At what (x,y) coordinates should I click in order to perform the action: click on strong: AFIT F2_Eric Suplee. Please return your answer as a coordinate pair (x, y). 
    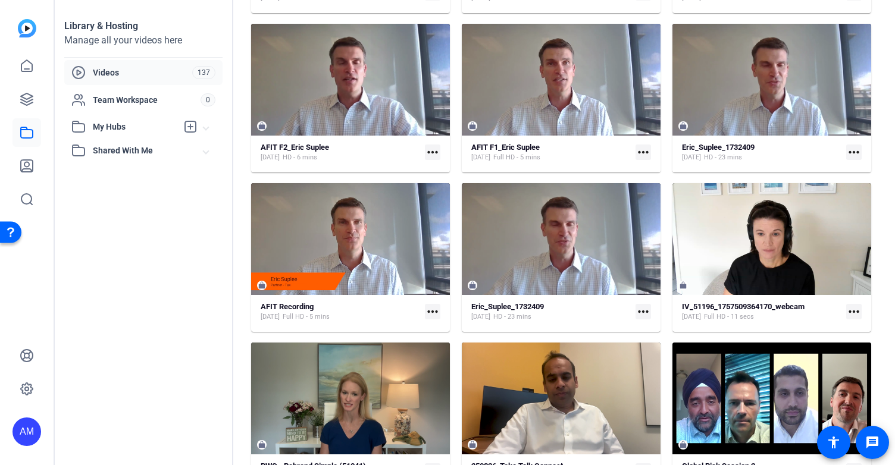
    Looking at the image, I should click on (294, 147).